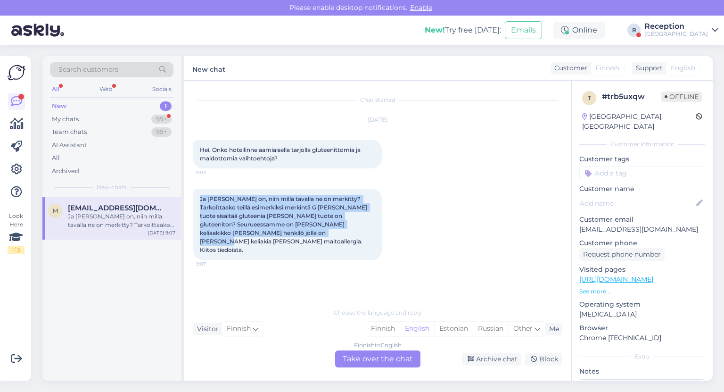 The image size is (724, 392). Describe the element at coordinates (647, 68) in the screenshot. I see `div: Support` at that location.